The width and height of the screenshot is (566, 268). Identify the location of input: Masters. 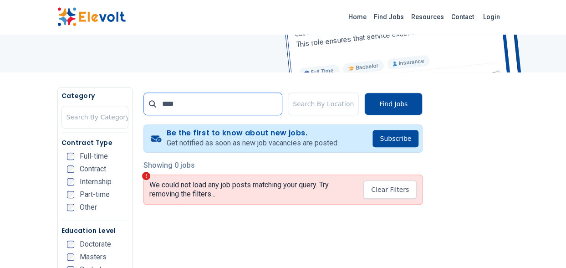
(71, 257).